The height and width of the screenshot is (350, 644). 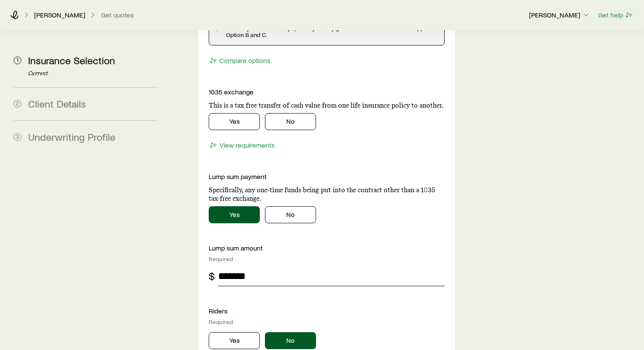 I want to click on span: Insurance Selection, so click(x=72, y=60).